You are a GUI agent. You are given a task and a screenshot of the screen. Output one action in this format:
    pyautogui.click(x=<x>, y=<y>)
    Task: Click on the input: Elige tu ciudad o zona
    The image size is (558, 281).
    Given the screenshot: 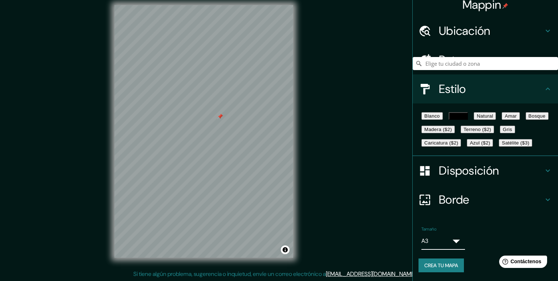 What is the action you would take?
    pyautogui.click(x=486, y=64)
    